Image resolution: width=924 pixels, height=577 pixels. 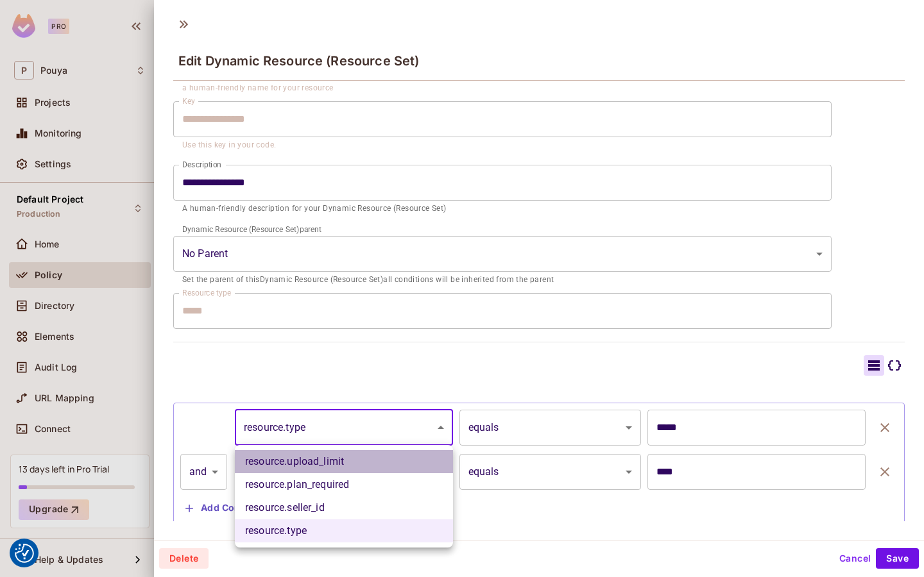 I want to click on li: resource.upload_limit, so click(x=344, y=462).